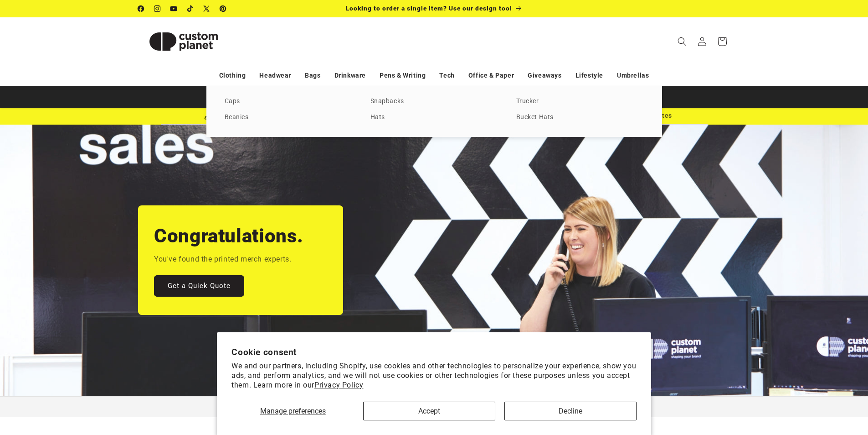 Image resolution: width=868 pixels, height=435 pixels. I want to click on a: Clothing, so click(233, 75).